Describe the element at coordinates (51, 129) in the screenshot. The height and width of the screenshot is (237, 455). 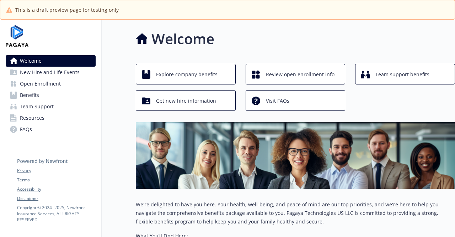
I see `a: FAQs` at that location.